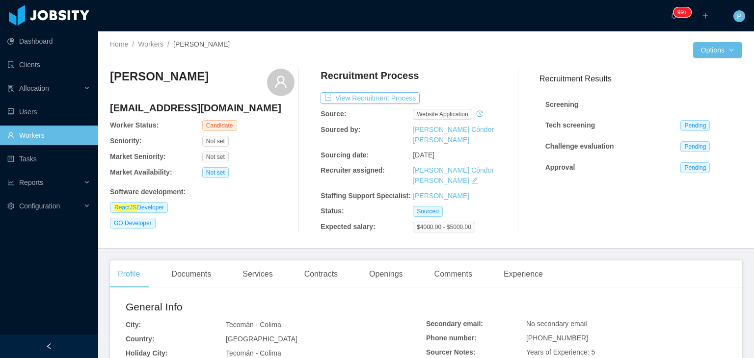 Image resolution: width=754 pixels, height=358 pixels. I want to click on strong: Screening, so click(562, 105).